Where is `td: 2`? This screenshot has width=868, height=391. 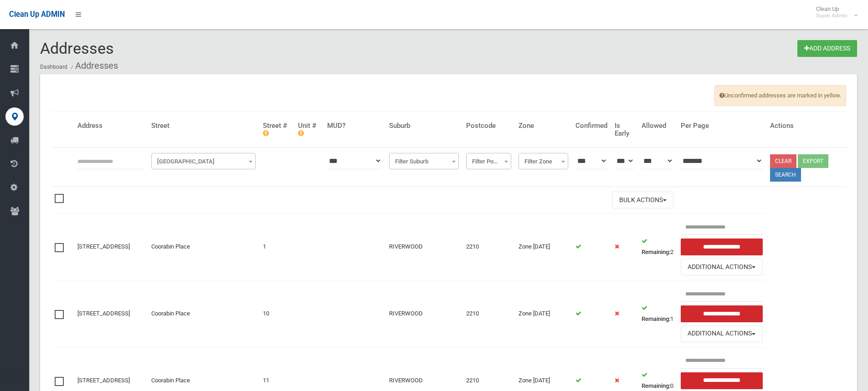
td: 2 is located at coordinates (658, 247).